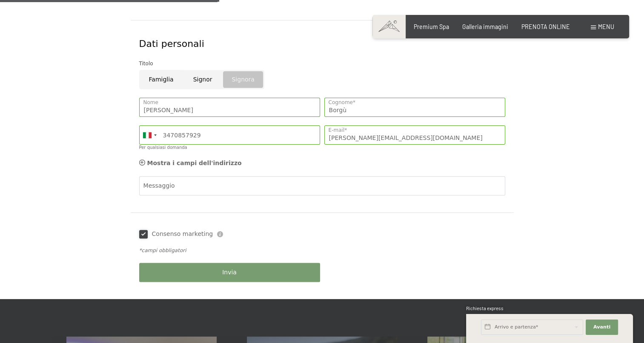 This screenshot has height=343, width=644. Describe the element at coordinates (323, 250) in the screenshot. I see `div: *campi obbligatori` at that location.